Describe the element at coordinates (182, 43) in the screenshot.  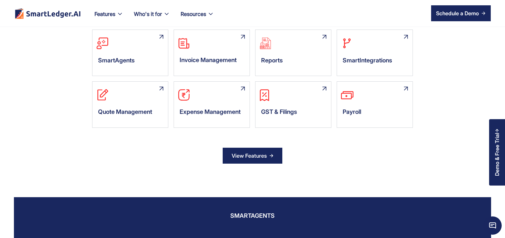
I see `img: invoice-outline` at that location.